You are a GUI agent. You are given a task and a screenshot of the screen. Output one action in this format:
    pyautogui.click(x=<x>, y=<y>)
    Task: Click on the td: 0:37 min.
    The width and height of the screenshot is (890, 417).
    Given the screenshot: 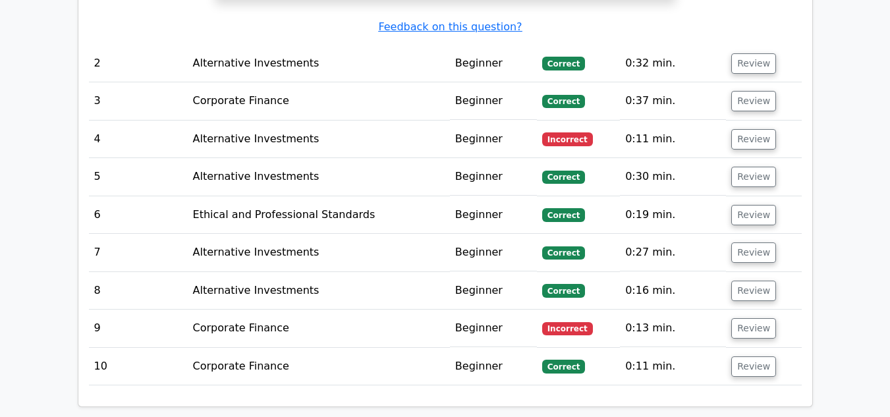 What is the action you would take?
    pyautogui.click(x=672, y=101)
    